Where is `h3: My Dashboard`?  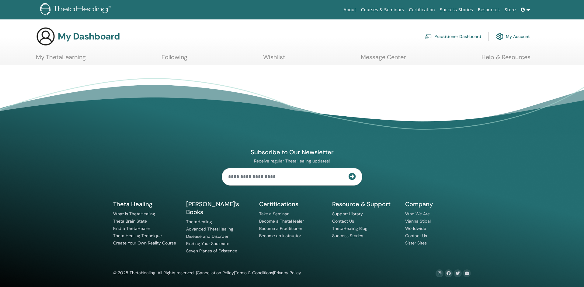
h3: My Dashboard is located at coordinates (89, 36).